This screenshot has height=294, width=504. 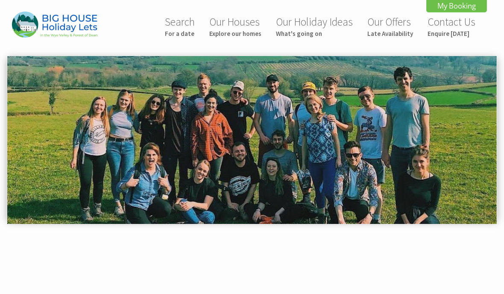 I want to click on a: SearchFor a date, so click(x=180, y=26).